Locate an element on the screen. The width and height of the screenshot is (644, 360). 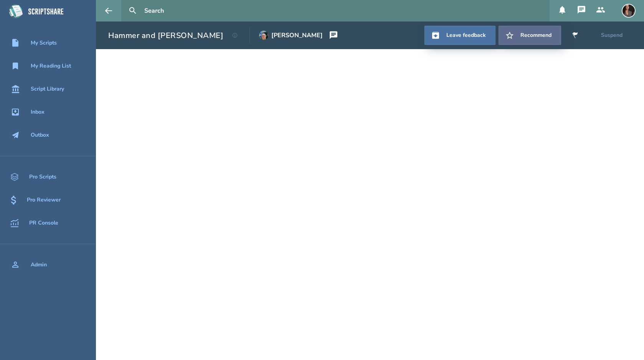
button: Suspend is located at coordinates (612, 36).